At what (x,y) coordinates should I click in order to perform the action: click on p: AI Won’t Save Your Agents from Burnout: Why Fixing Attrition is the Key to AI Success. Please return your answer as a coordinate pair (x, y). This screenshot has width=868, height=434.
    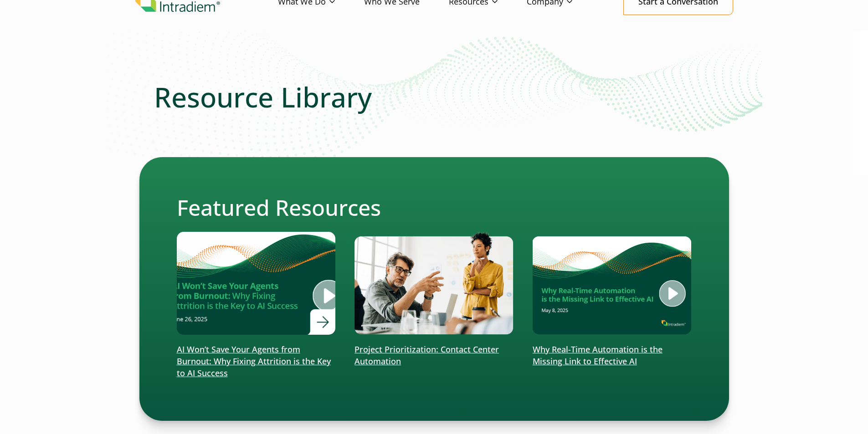
    Looking at the image, I should click on (256, 361).